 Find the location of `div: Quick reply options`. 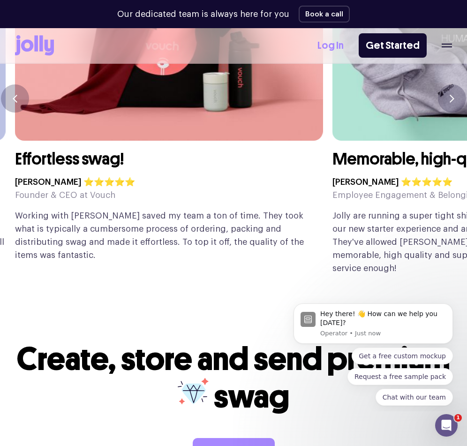

div: Quick reply options is located at coordinates (94, 82).